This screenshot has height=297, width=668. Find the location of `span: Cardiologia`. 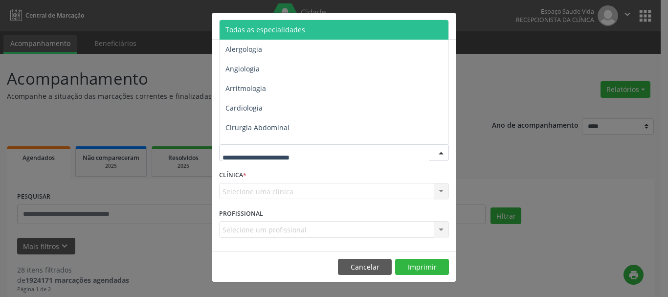

span: Cardiologia is located at coordinates (244, 108).